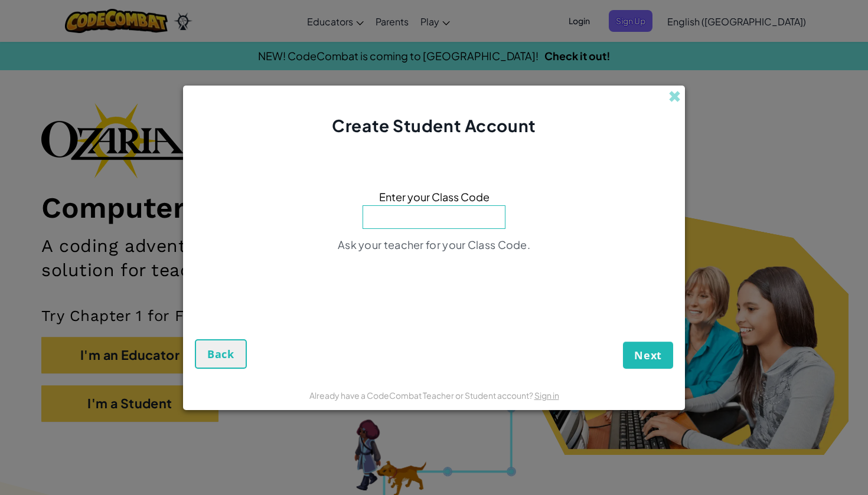  Describe the element at coordinates (221, 354) in the screenshot. I see `button: Back` at that location.